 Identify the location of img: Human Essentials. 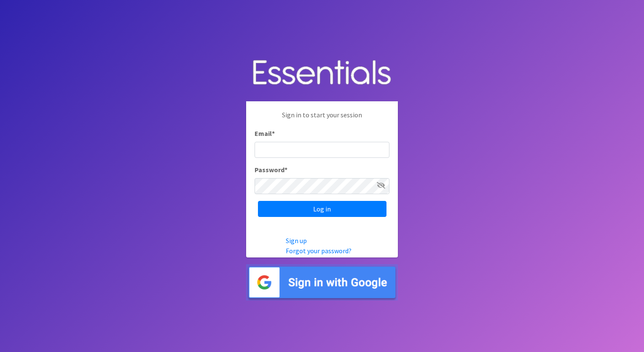
(322, 73).